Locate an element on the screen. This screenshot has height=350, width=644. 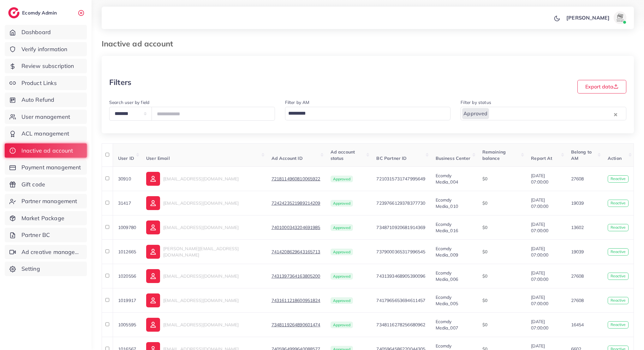
span: Export data is located at coordinates (602, 87).